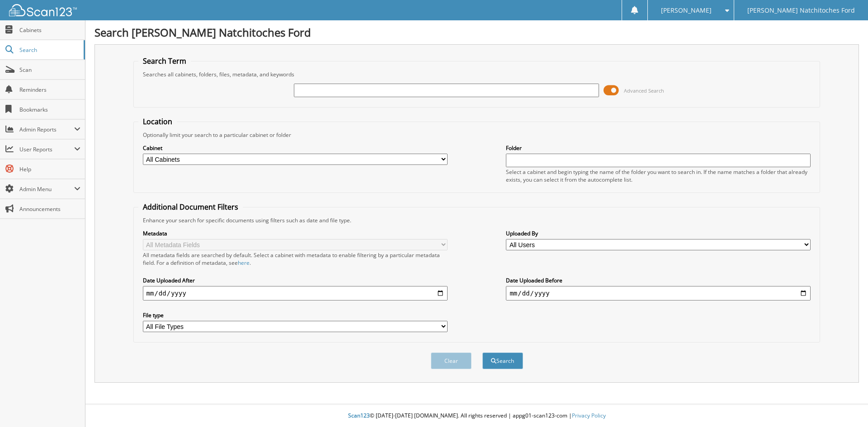 This screenshot has width=868, height=427. Describe the element at coordinates (295, 233) in the screenshot. I see `label: Metadata` at that location.